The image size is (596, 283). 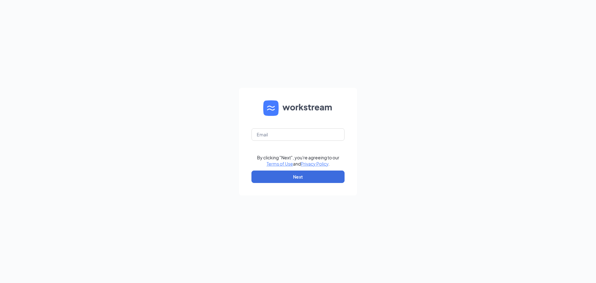 What do you see at coordinates (314, 164) in the screenshot?
I see `a: Privacy Policy` at bounding box center [314, 164].